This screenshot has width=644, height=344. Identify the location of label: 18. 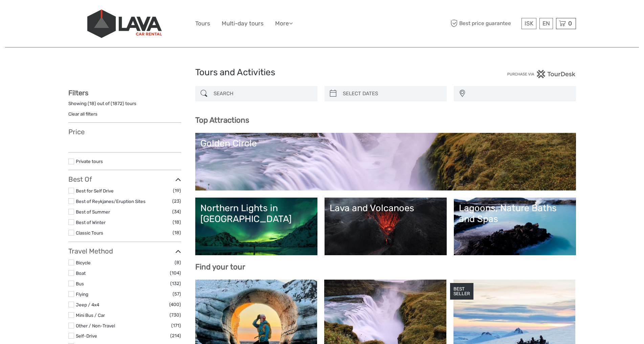
(92, 104).